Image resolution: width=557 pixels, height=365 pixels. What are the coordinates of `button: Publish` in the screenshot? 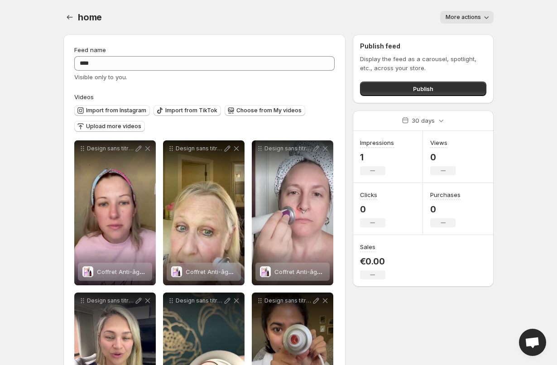 It's located at (423, 89).